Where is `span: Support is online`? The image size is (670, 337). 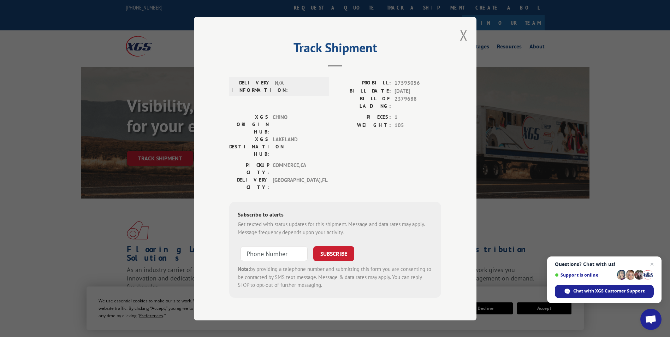
span: Support is online is located at coordinates (584, 275).